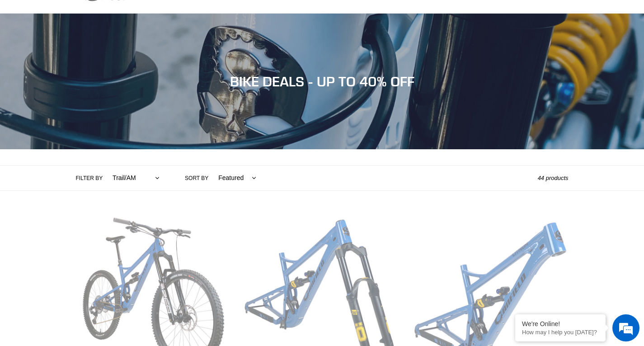 The height and width of the screenshot is (346, 644). What do you see at coordinates (16, 57) in the screenshot?
I see `div: Navigation go back` at bounding box center [16, 57].